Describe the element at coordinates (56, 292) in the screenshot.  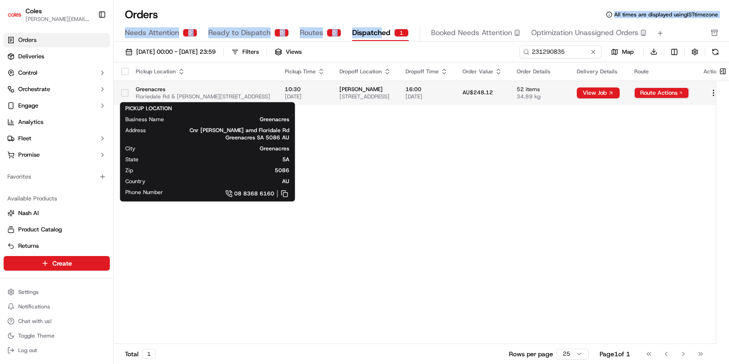
I see `button: Settings` at that location.